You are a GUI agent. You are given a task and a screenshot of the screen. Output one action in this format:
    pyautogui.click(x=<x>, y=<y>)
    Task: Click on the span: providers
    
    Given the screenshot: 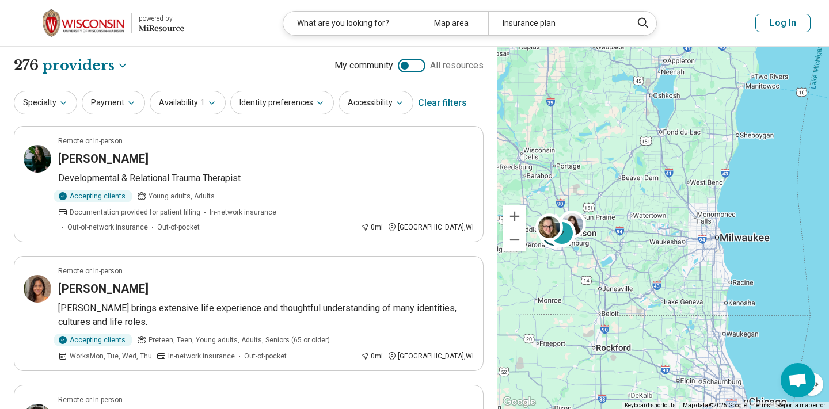 What is the action you would take?
    pyautogui.click(x=78, y=66)
    